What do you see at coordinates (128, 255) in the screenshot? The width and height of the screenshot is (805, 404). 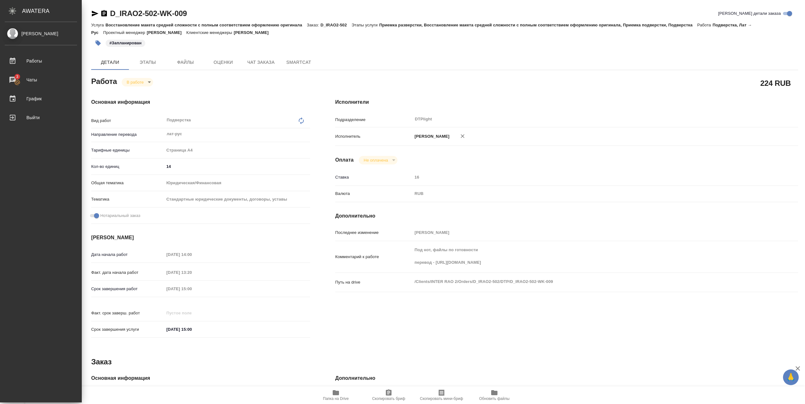 I see `p: Дата начала работ` at bounding box center [128, 255].